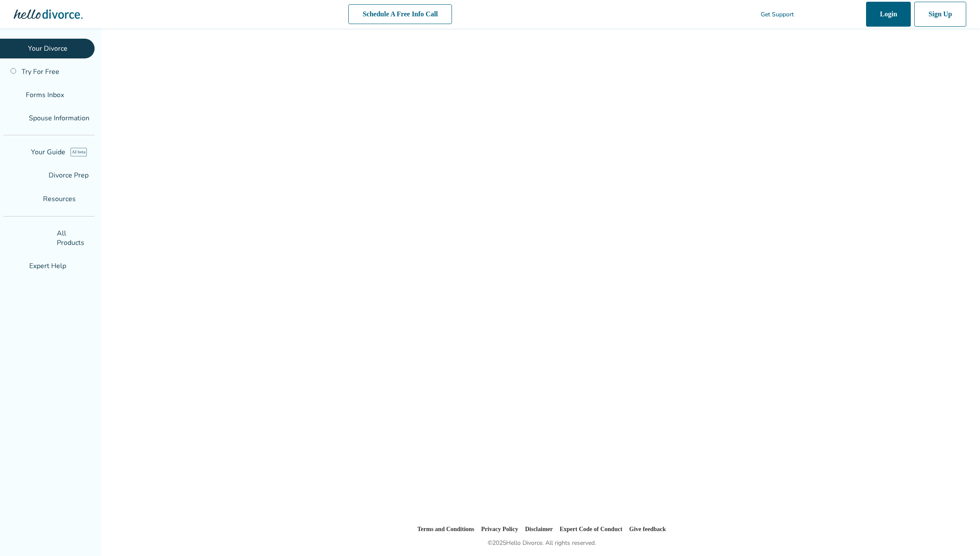  I want to click on span: inbox, so click(8, 95).